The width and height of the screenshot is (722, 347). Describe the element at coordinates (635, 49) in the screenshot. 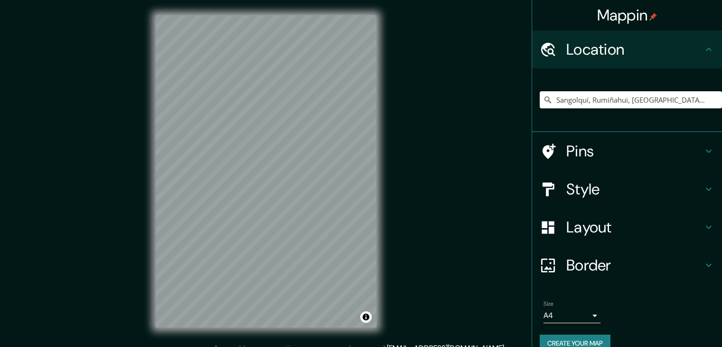

I see `h4: Location` at that location.